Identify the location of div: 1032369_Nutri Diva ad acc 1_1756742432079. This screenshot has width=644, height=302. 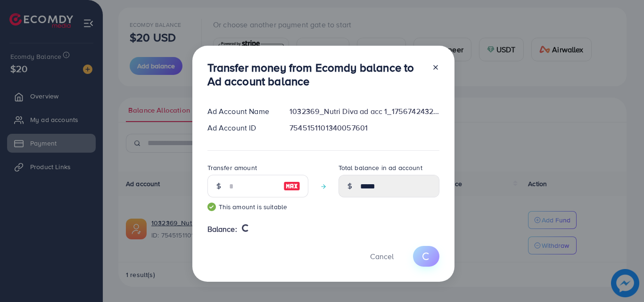
(364, 111).